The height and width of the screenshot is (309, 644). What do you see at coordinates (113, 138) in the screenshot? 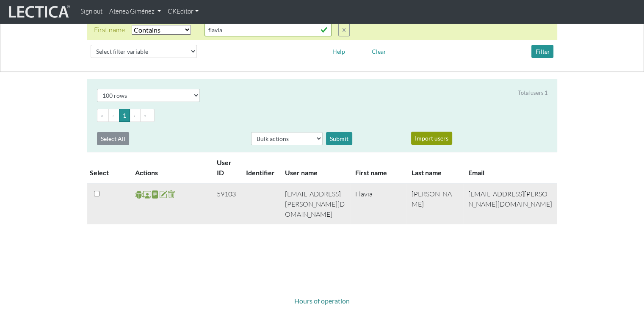
I see `button: Select All` at bounding box center [113, 138].